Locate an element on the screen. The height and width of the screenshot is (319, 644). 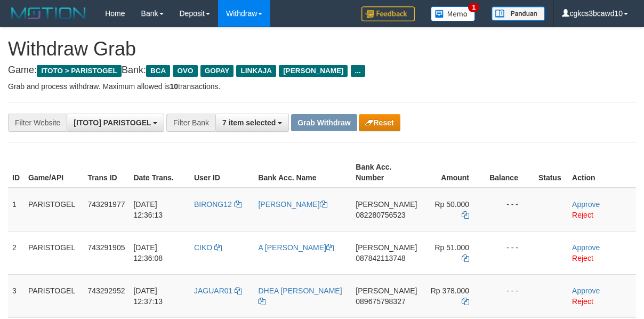
a: Copy 51000 to clipboard is located at coordinates (465, 258).